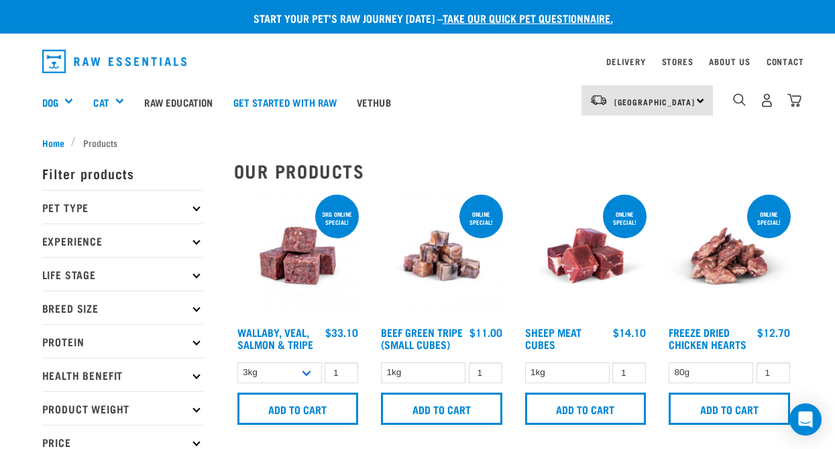 Image resolution: width=835 pixels, height=449 pixels. Describe the element at coordinates (598, 100) in the screenshot. I see `img: van-moving.png` at that location.